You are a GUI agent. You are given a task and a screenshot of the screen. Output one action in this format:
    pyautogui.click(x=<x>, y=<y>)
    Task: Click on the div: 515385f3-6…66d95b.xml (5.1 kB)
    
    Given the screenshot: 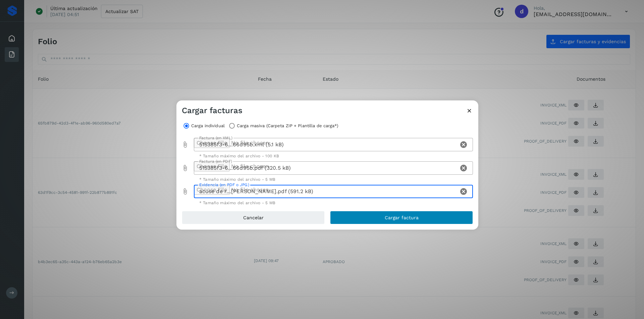 What is the action you would take?
    pyautogui.click(x=326, y=145)
    